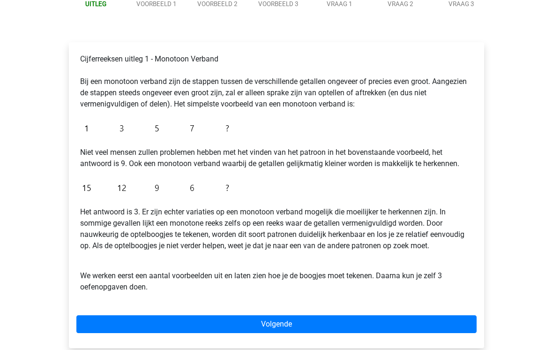 The height and width of the screenshot is (350, 553). Describe the element at coordinates (96, 4) in the screenshot. I see `a: Uitleg` at that location.